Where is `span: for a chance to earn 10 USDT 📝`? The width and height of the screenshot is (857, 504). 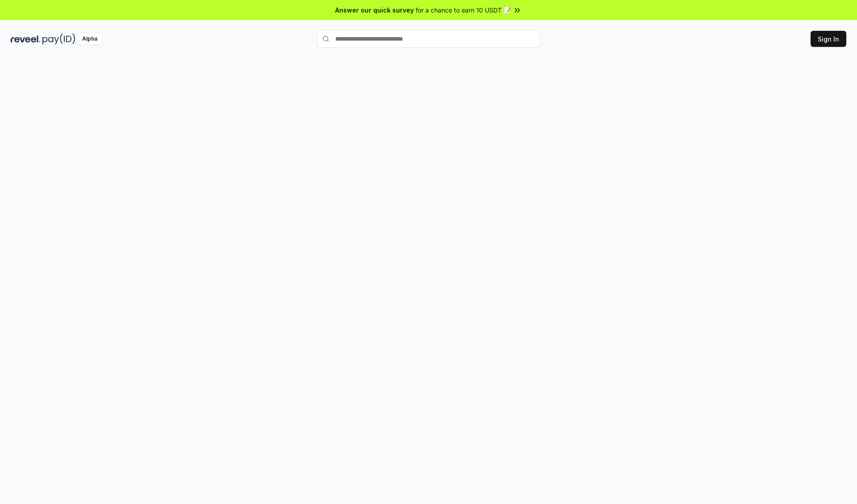 span: for a chance to earn 10 USDT 📝 is located at coordinates (464, 10).